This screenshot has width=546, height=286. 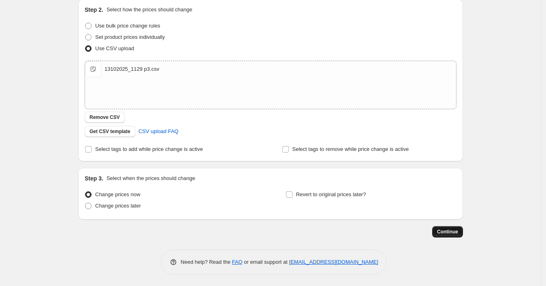 I want to click on span: Get CSV template, so click(x=110, y=132).